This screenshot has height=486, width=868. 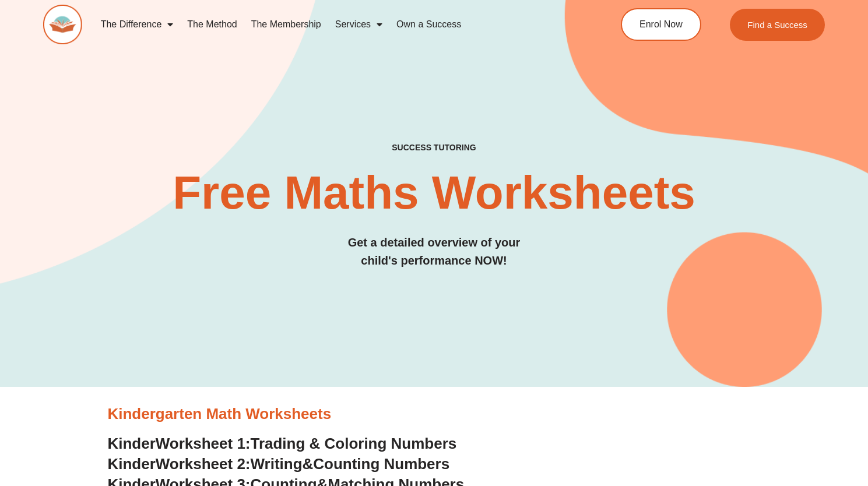 I want to click on a: Own a Success, so click(x=428, y=25).